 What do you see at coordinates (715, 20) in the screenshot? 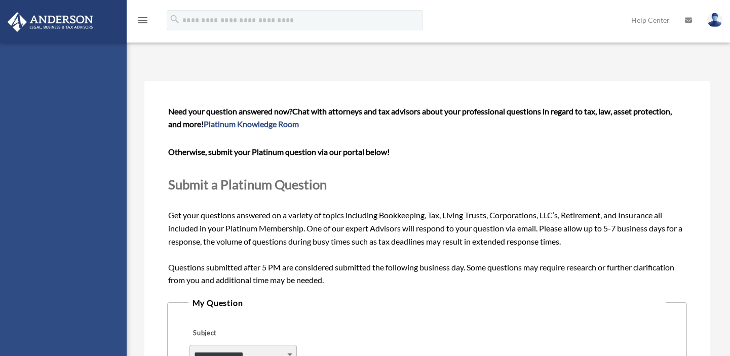
I see `img: User Pic` at bounding box center [715, 20].